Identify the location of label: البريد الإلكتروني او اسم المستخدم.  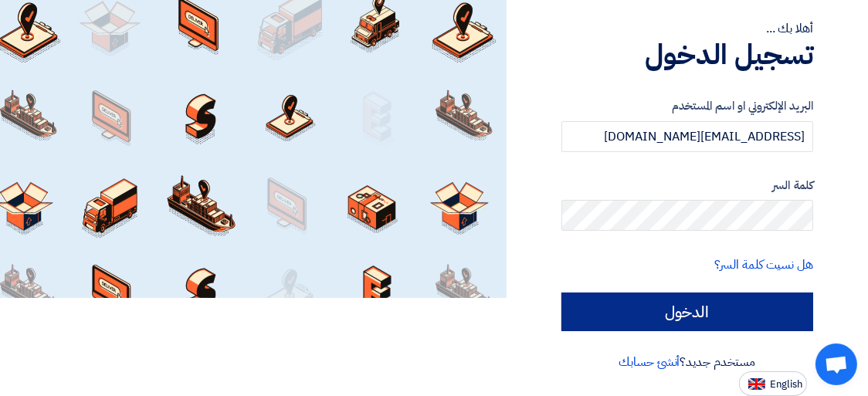
(687, 106).